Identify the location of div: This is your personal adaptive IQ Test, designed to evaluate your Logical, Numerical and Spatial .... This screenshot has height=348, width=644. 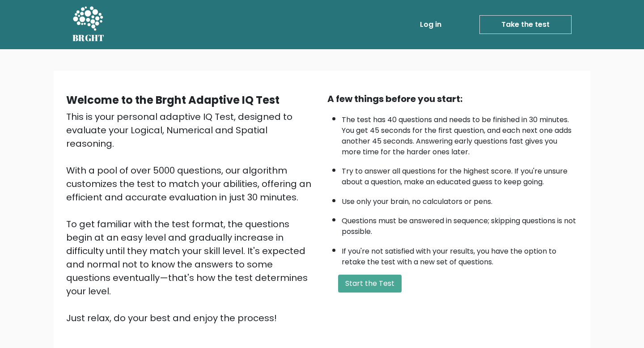
(191, 217).